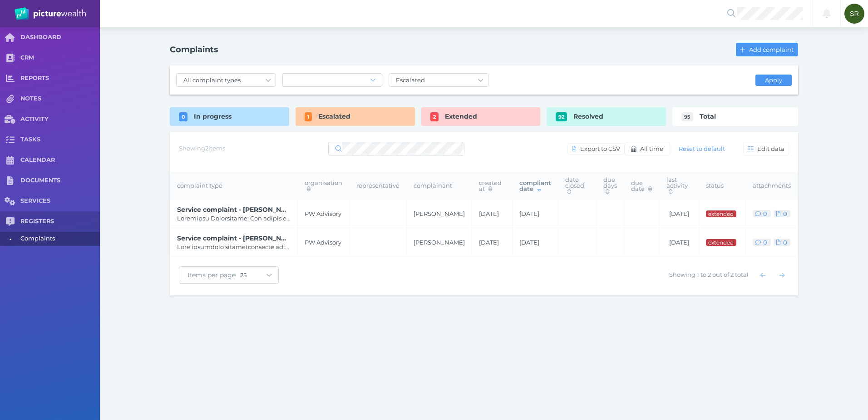 The height and width of the screenshot is (420, 868). What do you see at coordinates (60, 160) in the screenshot?
I see `span: CALENDAR` at bounding box center [60, 160].